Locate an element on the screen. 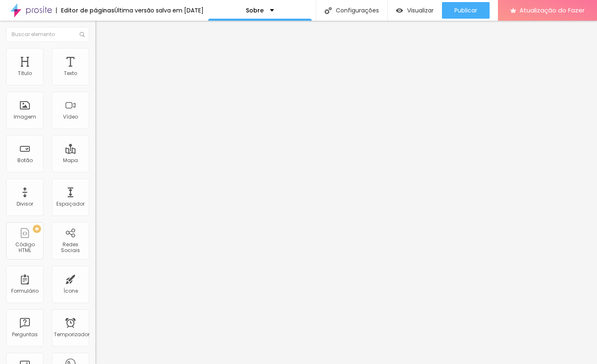 The image size is (597, 364). font: Mapa is located at coordinates (71, 160).